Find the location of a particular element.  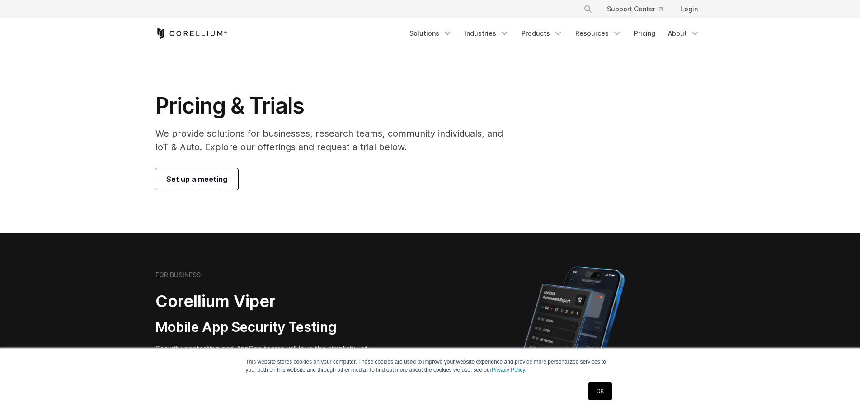

span: Set up a meeting is located at coordinates (197, 179).